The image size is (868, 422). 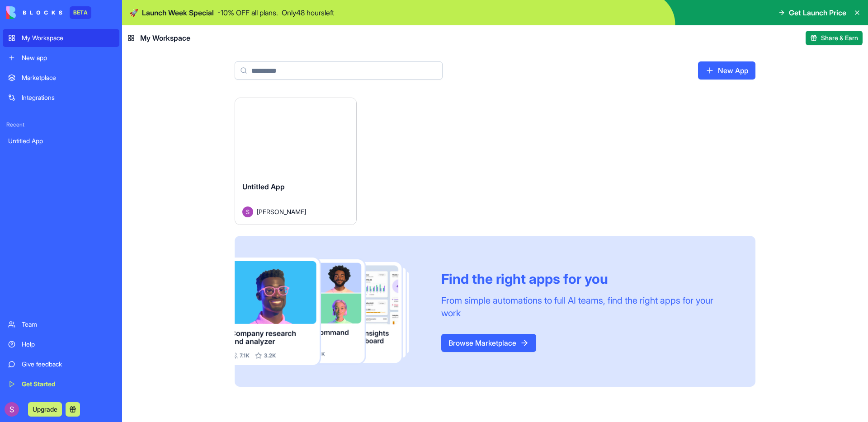 What do you see at coordinates (587, 307) in the screenshot?
I see `div: From simple automations to full AI teams, find the right apps for your work` at bounding box center [587, 307].